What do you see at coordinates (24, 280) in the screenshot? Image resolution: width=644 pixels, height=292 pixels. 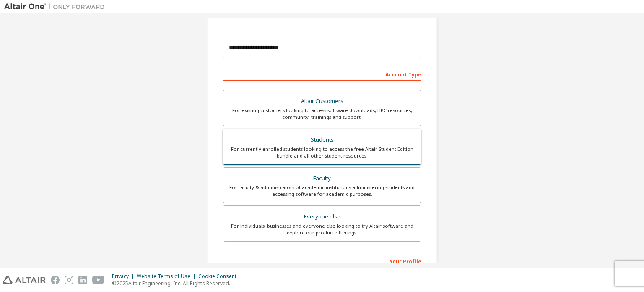 I see `img: altair_logo.svg` at bounding box center [24, 280].